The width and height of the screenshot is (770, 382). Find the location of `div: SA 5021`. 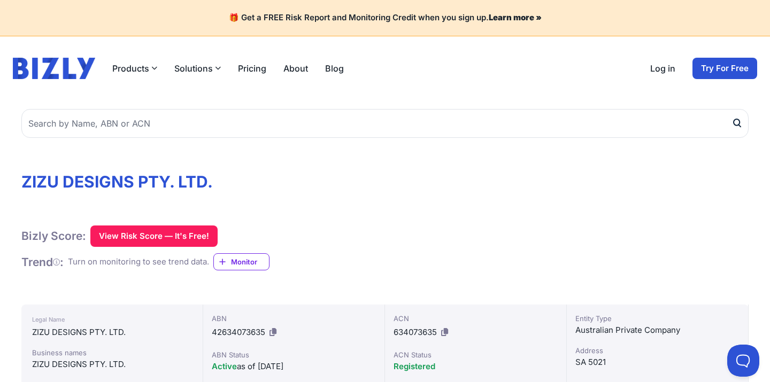

div: SA 5021 is located at coordinates (657, 363).